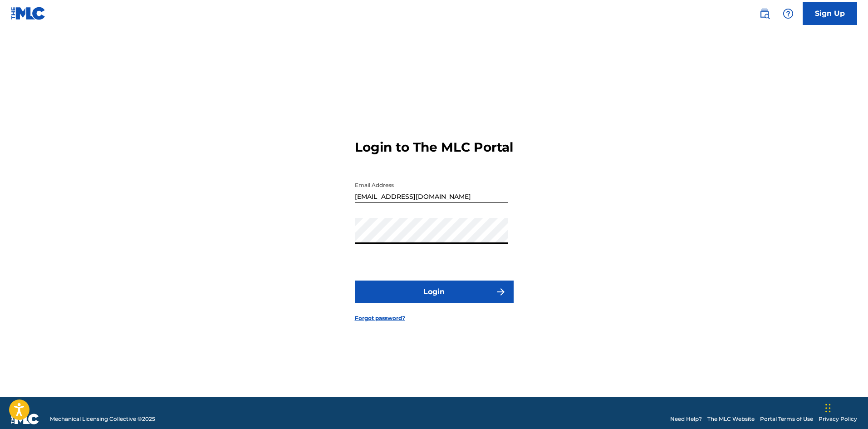 The height and width of the screenshot is (429, 868). I want to click on a: Portal Terms of Use, so click(787, 419).